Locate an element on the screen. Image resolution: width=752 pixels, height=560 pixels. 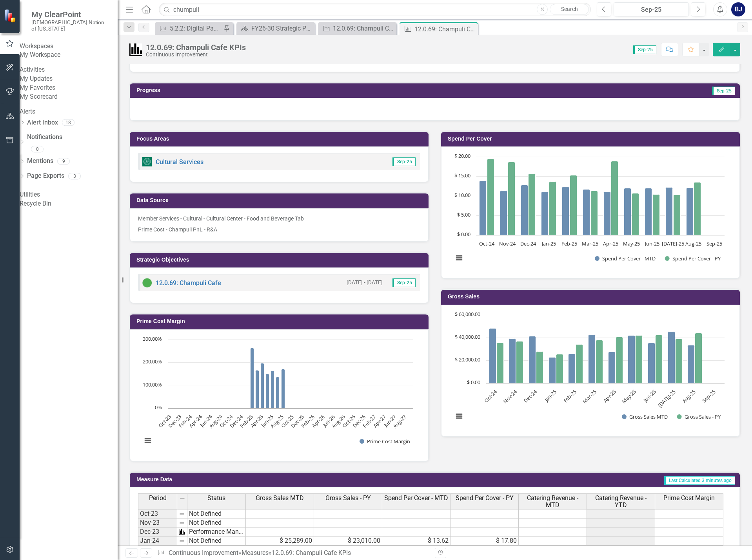
path: Mar-25, 165. Prime Cost Margin. is located at coordinates (257, 389).